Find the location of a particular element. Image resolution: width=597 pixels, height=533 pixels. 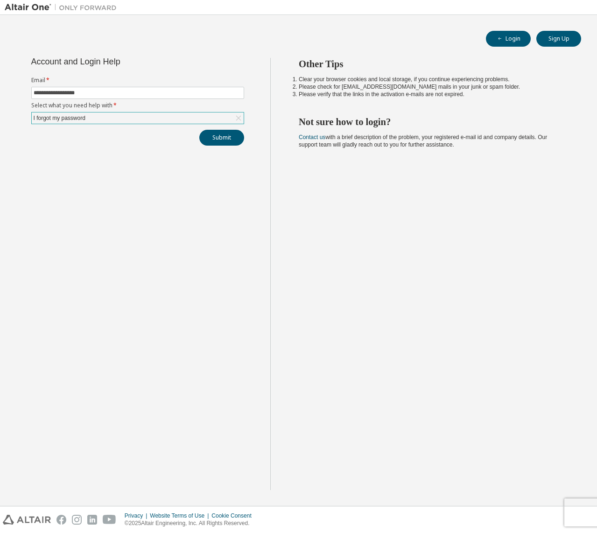

img: instagram.svg is located at coordinates (77, 519).